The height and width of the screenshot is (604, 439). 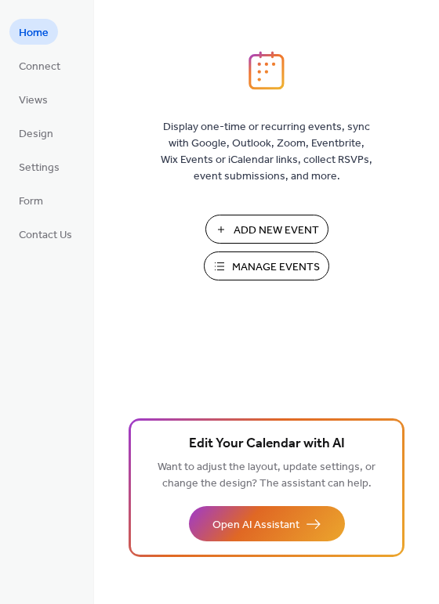 What do you see at coordinates (276, 230) in the screenshot?
I see `span: Add New Event` at bounding box center [276, 230].